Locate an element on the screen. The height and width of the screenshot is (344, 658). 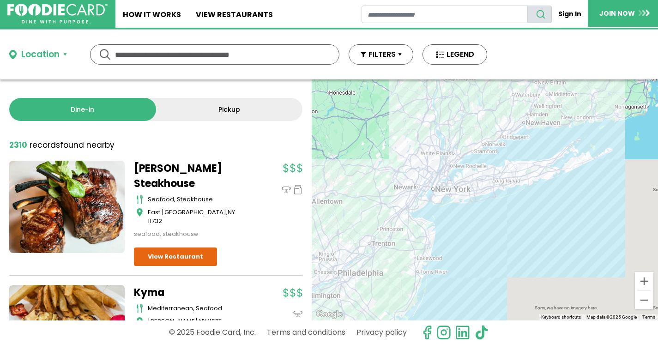
a: Terms and conditions is located at coordinates (306, 332).